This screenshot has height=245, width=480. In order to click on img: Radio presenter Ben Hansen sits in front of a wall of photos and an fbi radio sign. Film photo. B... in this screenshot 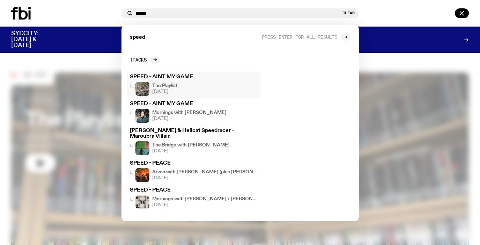, I will do `click(143, 116)`.